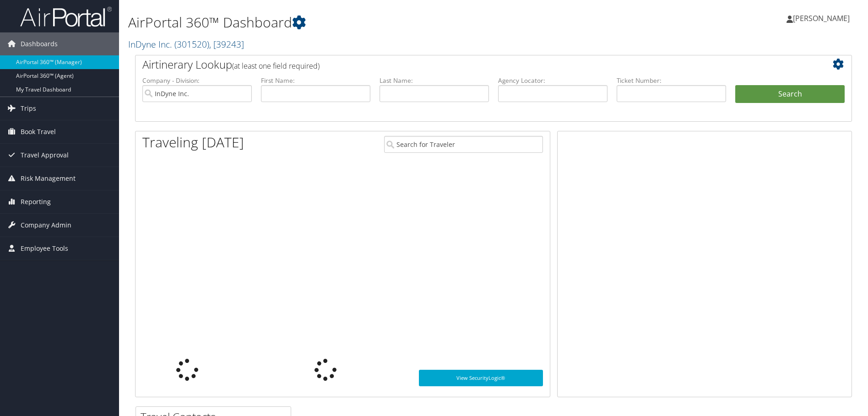 The width and height of the screenshot is (868, 416). What do you see at coordinates (44, 155) in the screenshot?
I see `span: Travel Approval` at bounding box center [44, 155].